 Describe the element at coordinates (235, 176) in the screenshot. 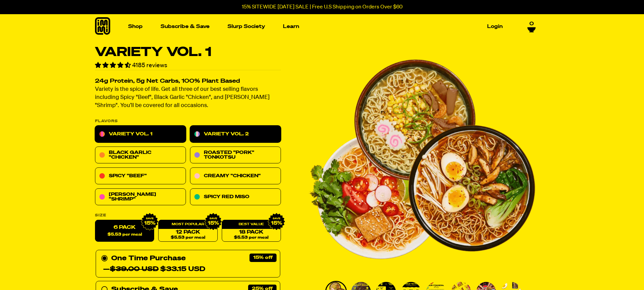

I see `a: Creamy "Chicken"` at that location.